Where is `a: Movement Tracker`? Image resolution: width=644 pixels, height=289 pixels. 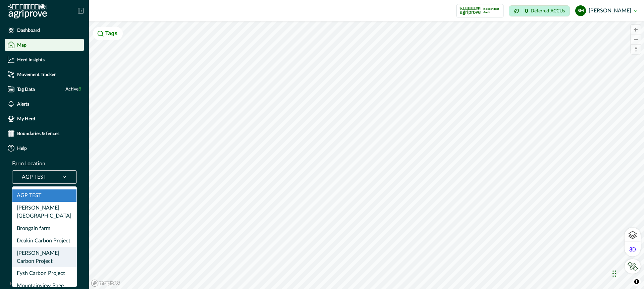
a: Movement Tracker is located at coordinates (44, 74).